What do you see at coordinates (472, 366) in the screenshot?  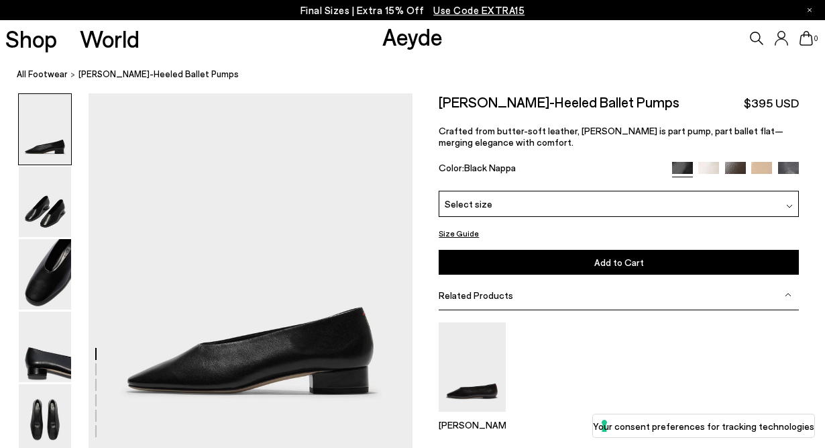 I see `img: Kirsten Ballet Flats` at bounding box center [472, 366].